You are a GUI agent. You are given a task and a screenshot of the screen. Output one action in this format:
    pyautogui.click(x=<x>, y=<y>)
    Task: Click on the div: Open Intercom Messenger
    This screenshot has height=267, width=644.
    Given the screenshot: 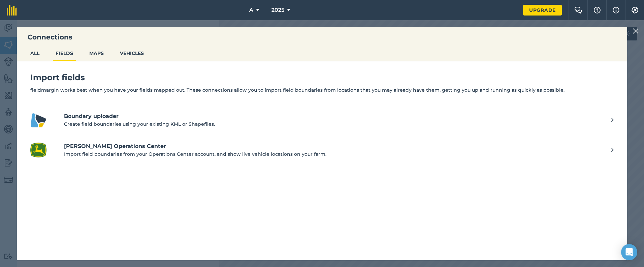 What is the action you would take?
    pyautogui.click(x=630, y=253)
    